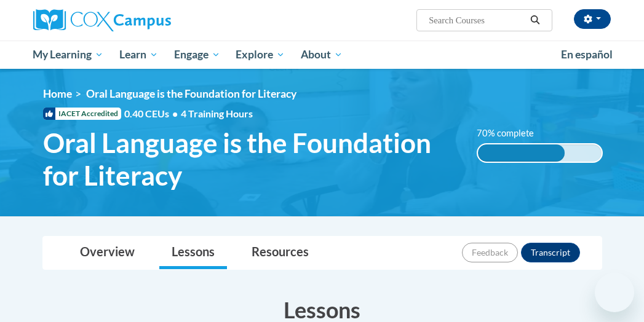 The height and width of the screenshot is (322, 644). I want to click on a: Home, so click(57, 94).